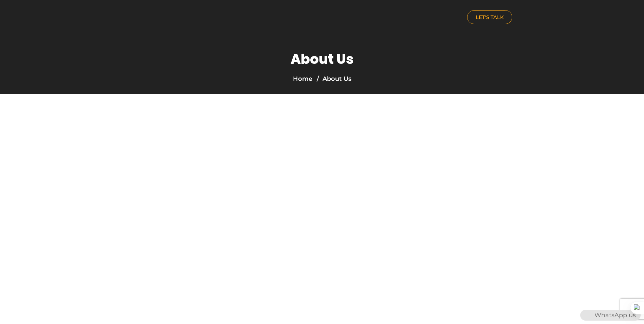  What do you see at coordinates (586, 315) in the screenshot?
I see `img: WhatsApp` at bounding box center [586, 315].